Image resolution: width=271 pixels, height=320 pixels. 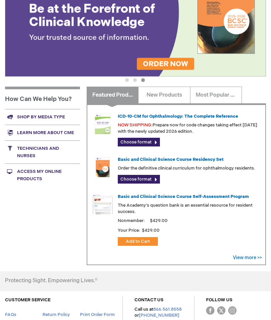 What do you see at coordinates (219, 300) in the screenshot?
I see `a: FOLLOW US` at bounding box center [219, 300].